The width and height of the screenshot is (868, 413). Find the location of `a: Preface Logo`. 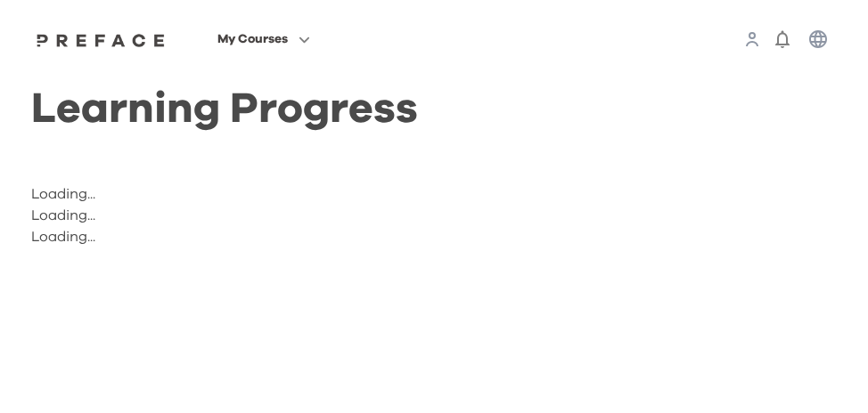

a: Preface Logo is located at coordinates (101, 40).